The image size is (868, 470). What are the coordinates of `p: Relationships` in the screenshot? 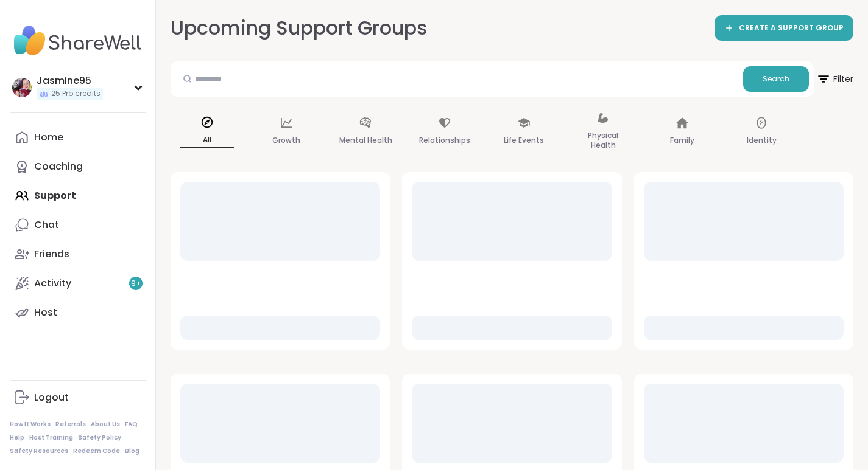 It's located at (445, 141).